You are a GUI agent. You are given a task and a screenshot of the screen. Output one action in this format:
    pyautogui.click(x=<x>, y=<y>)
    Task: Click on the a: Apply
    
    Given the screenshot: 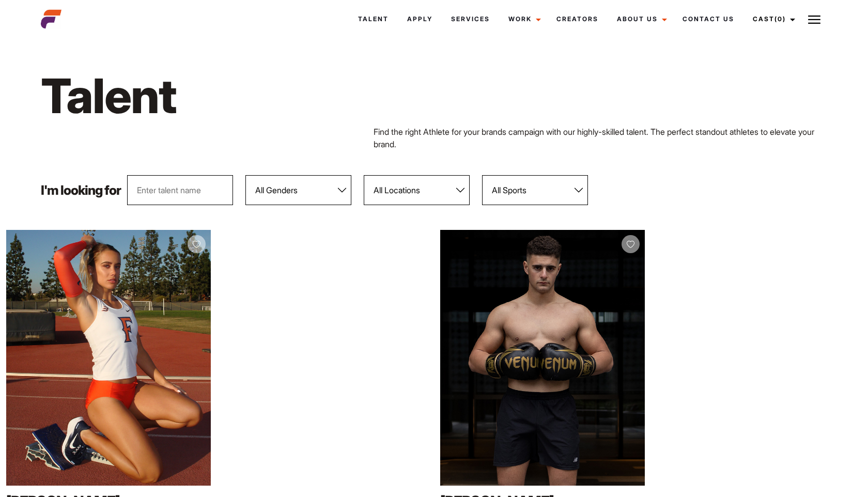 What is the action you would take?
    pyautogui.click(x=419, y=20)
    